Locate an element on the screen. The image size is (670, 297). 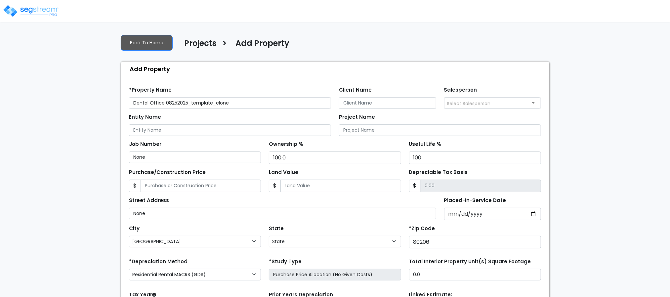
input: Job Number is located at coordinates (195, 157).